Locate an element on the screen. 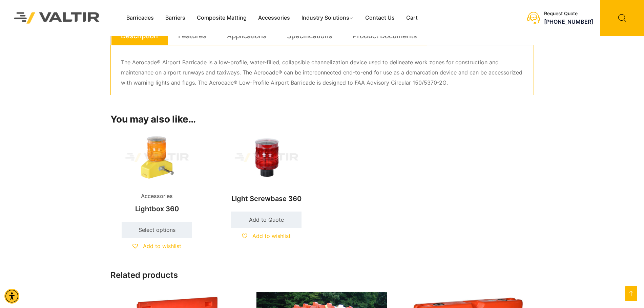 This screenshot has height=308, width=644. a: call (888) 496-3625 is located at coordinates (568, 22).